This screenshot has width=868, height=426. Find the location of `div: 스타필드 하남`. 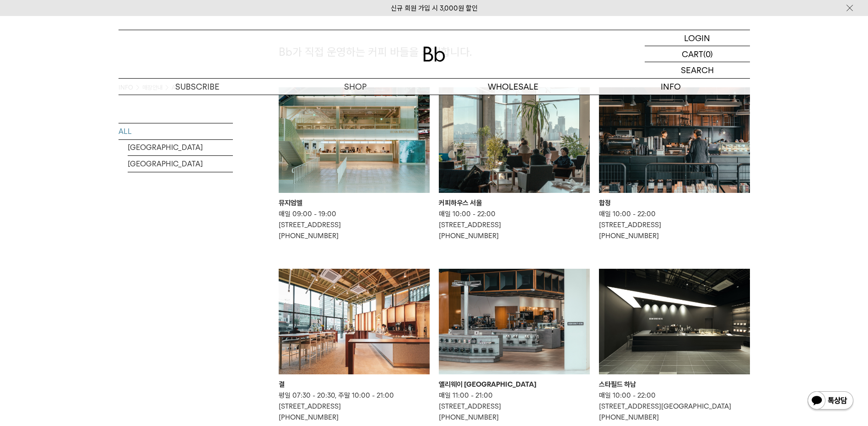

div: 스타필드 하남 is located at coordinates (674, 384).